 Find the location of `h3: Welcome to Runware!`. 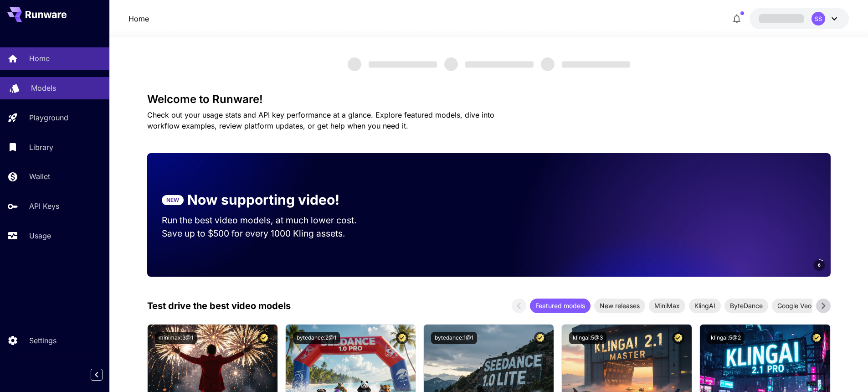

h3: Welcome to Runware! is located at coordinates (489, 99).